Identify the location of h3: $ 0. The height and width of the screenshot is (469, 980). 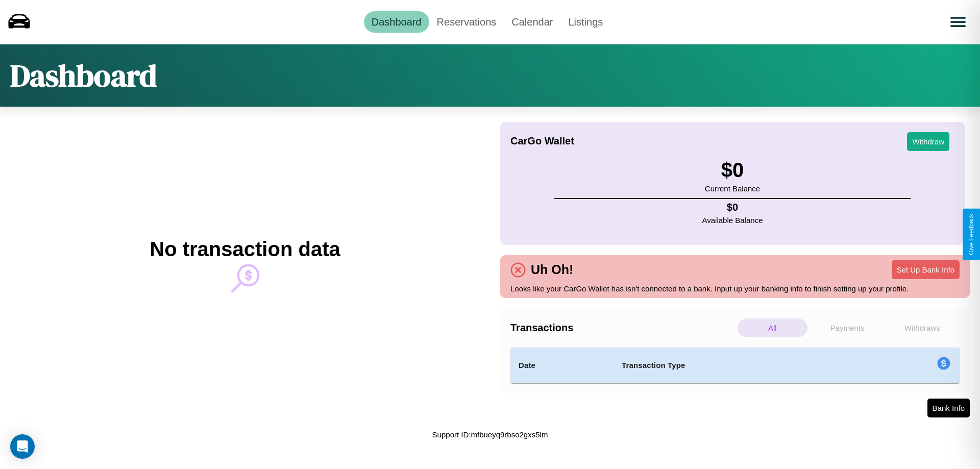
(732, 170).